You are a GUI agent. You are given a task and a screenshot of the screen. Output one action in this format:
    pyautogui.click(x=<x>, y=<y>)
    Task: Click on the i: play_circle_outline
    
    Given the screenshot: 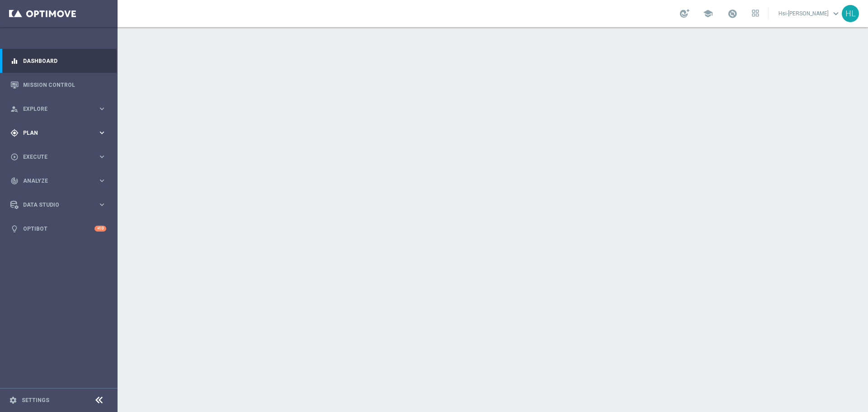 What is the action you would take?
    pyautogui.click(x=15, y=157)
    